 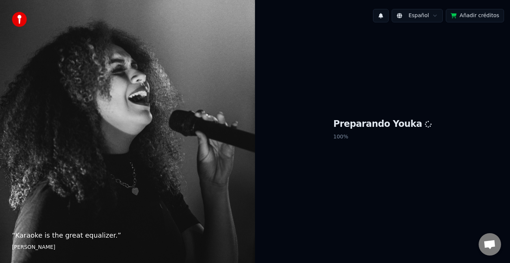 What do you see at coordinates (127, 236) in the screenshot?
I see `p: “ Karaoke is the great equalizer. ”` at bounding box center [127, 236].